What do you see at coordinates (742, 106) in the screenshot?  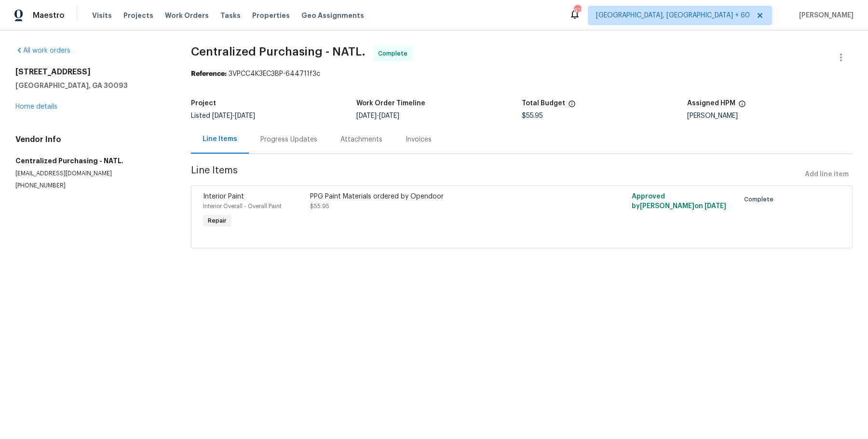 I see `span: The hpm assigned to this work order.` at bounding box center [742, 106].